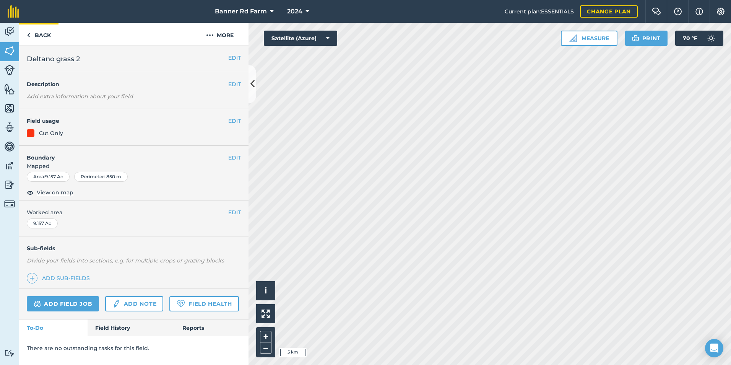  Describe the element at coordinates (700, 11) in the screenshot. I see `img: svg+xml;base64,PHN2ZyB4bWxucz0iaHR0cDovL3d3dy53My5vcmcvMjAwMC9zdmciIHdpZHRoPSIxNyIgaGVpZ2h0PSIxNy...` at that location.